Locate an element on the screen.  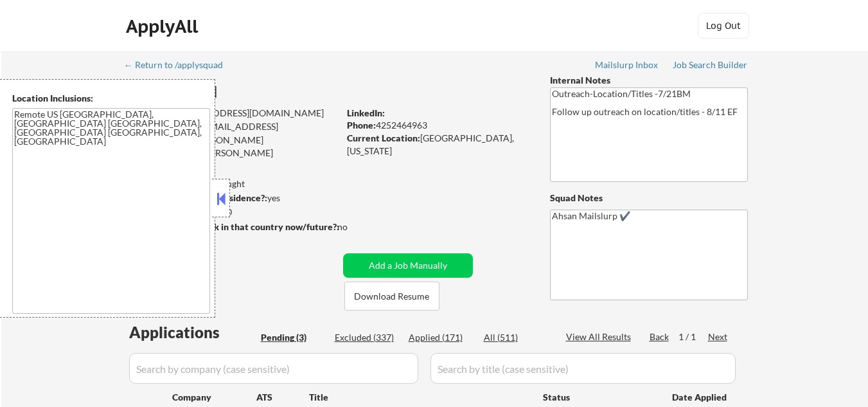
input: Search by title (case sensitive) is located at coordinates (582, 369).